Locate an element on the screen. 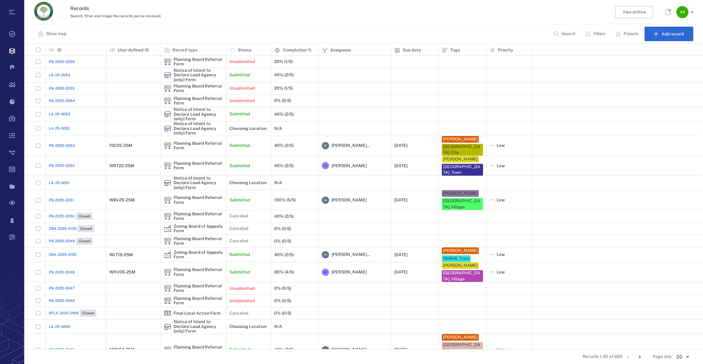  div: MTC04-25M is located at coordinates (122, 350).